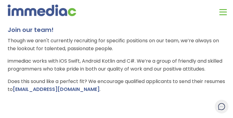 The width and height of the screenshot is (233, 118). I want to click on img: immediac, so click(42, 10).